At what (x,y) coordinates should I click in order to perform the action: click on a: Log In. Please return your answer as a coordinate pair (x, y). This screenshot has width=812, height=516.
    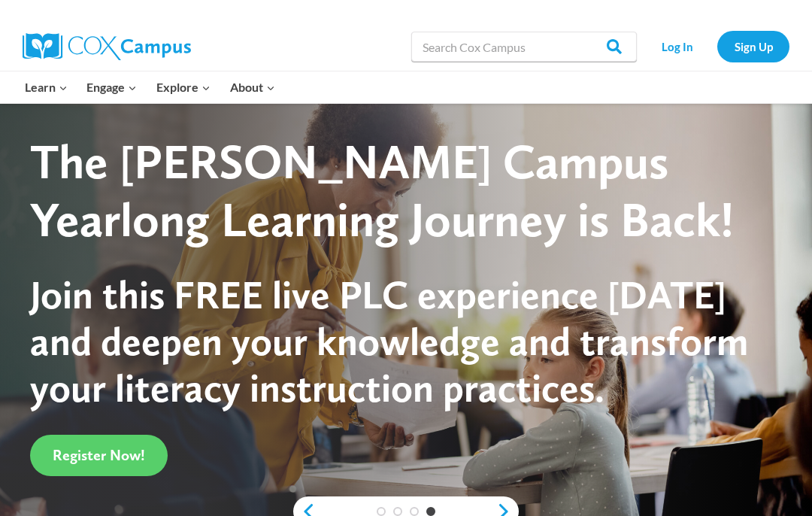
    Looking at the image, I should click on (677, 46).